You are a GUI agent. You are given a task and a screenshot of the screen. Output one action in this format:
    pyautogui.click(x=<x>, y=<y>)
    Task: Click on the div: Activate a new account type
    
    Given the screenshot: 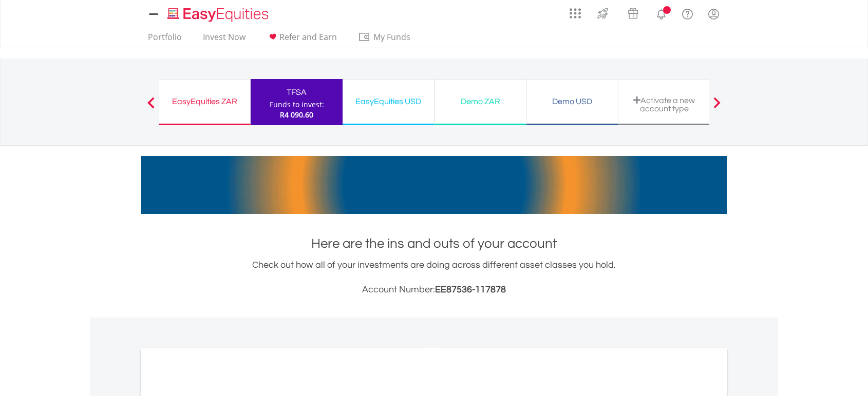 What is the action you would take?
    pyautogui.click(x=664, y=105)
    